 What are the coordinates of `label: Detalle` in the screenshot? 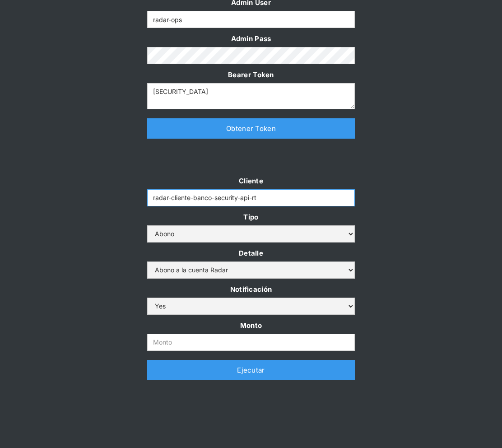 It's located at (251, 253).